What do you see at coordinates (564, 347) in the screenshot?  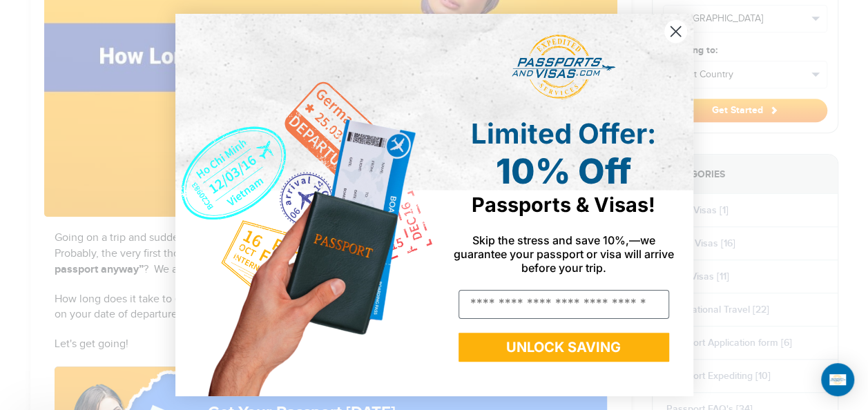 I see `button: UNLOCK SAVING` at bounding box center [564, 347].